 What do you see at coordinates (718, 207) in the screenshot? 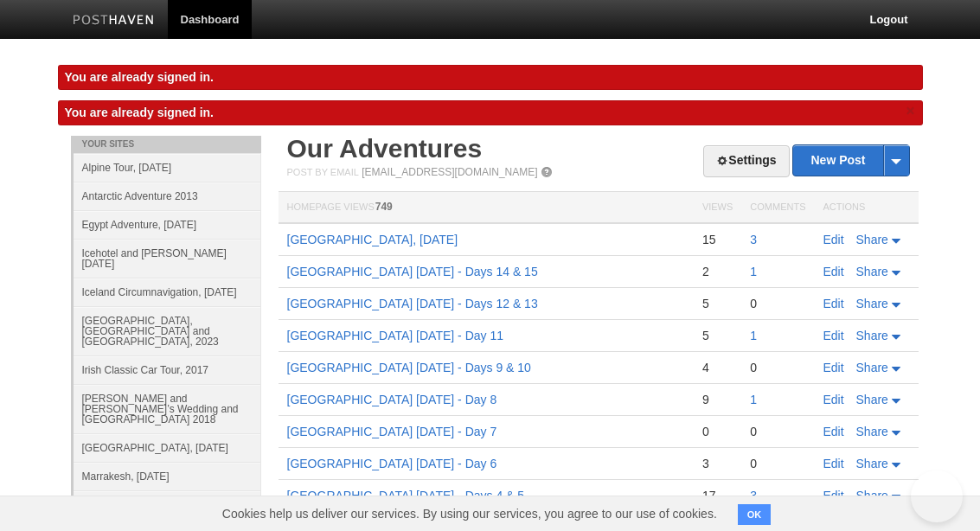
I see `th: Views` at bounding box center [718, 207].